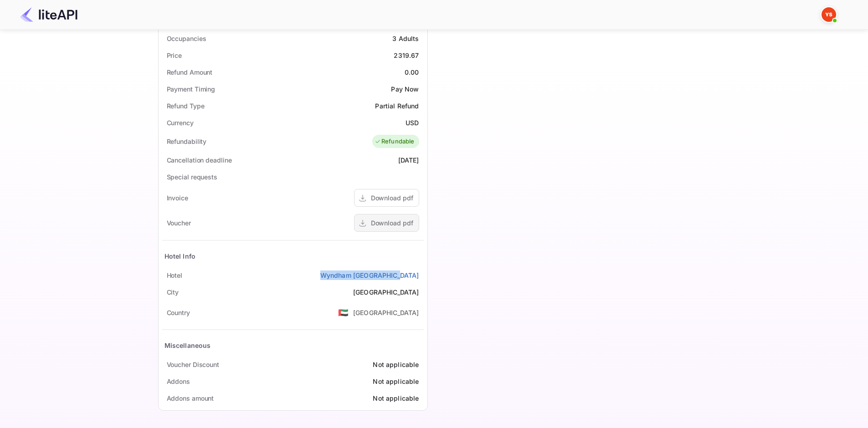 Image resolution: width=868 pixels, height=428 pixels. Describe the element at coordinates (49, 15) in the screenshot. I see `img: LiteAPI Logo` at that location.